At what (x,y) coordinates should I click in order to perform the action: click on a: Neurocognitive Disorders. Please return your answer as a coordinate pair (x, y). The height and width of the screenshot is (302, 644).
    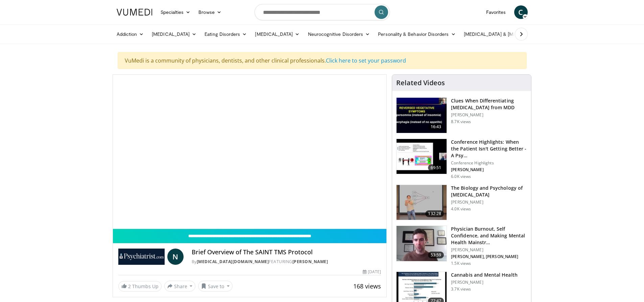
    Looking at the image, I should click on (339, 34).